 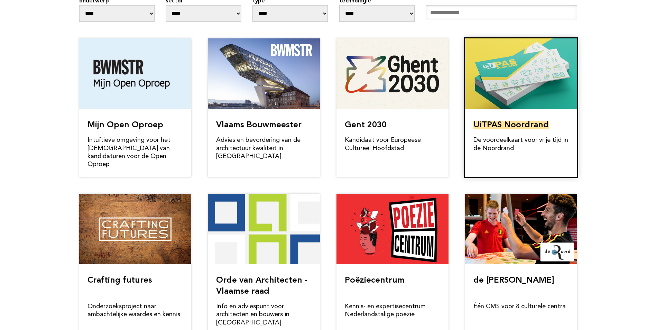 I want to click on a: Crafting futures, so click(x=120, y=280).